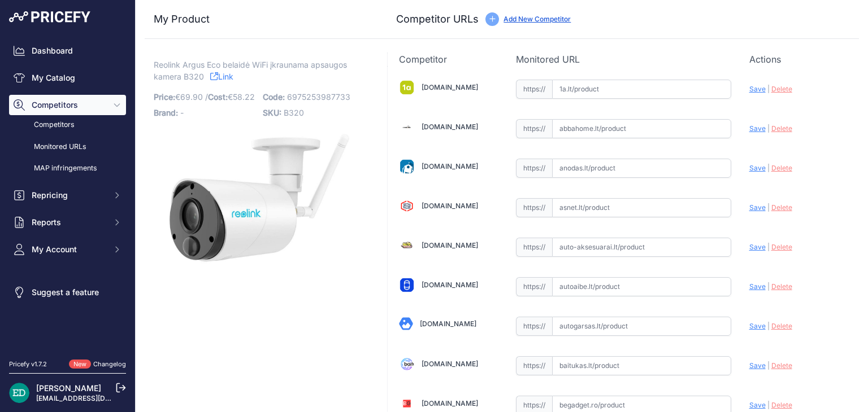  What do you see at coordinates (641, 366) in the screenshot?
I see `input: baitukas.lt/product` at bounding box center [641, 366].